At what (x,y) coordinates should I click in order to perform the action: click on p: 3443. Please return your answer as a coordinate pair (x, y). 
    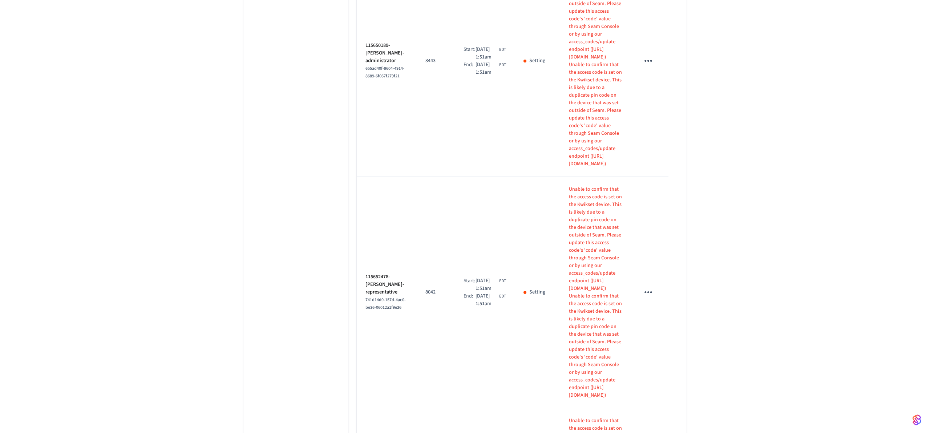
    Looking at the image, I should click on (435, 61).